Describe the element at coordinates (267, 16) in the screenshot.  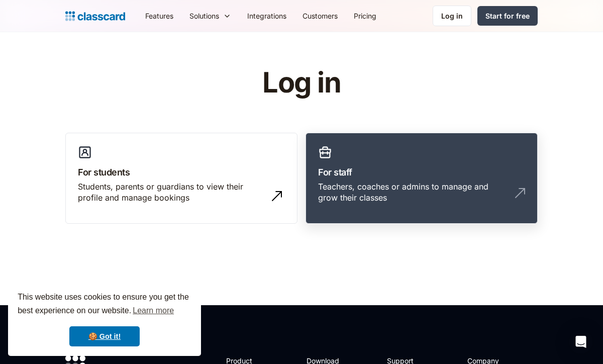
I see `a: Integrations` at that location.